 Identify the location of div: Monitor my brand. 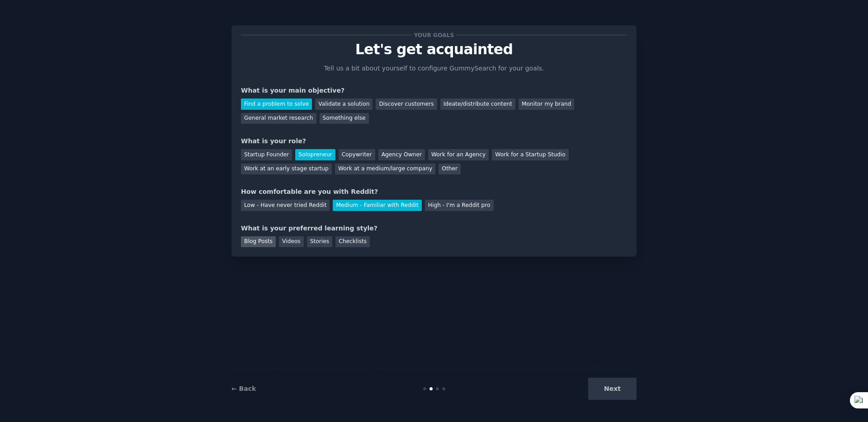
(546, 104).